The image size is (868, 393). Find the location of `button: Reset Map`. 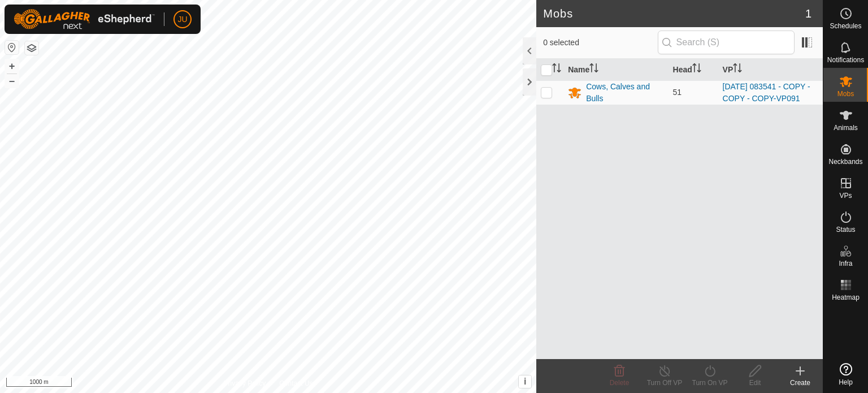

button: Reset Map is located at coordinates (12, 47).